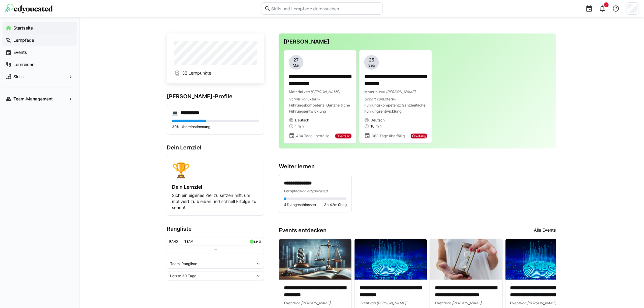  What do you see at coordinates (372, 60) in the screenshot?
I see `span: 25` at bounding box center [372, 60].